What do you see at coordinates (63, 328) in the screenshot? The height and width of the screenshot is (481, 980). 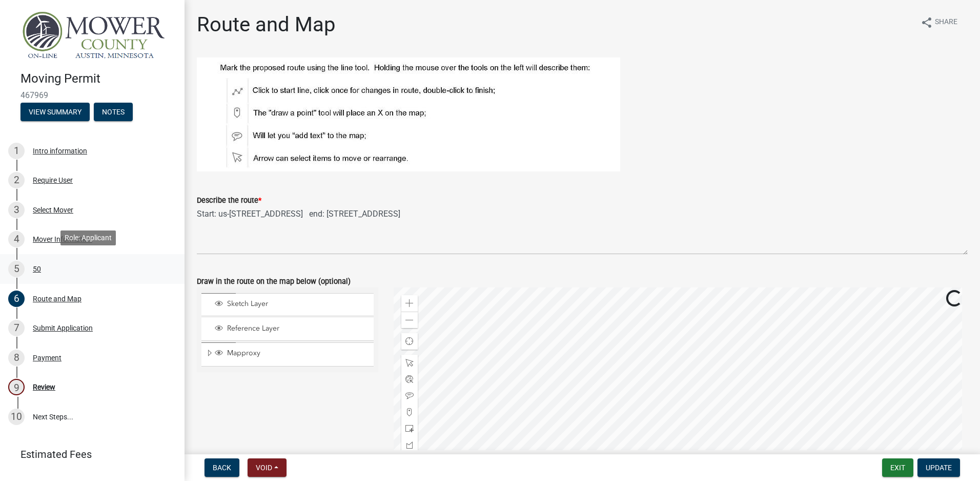 I see `div: Submit Application` at bounding box center [63, 328].